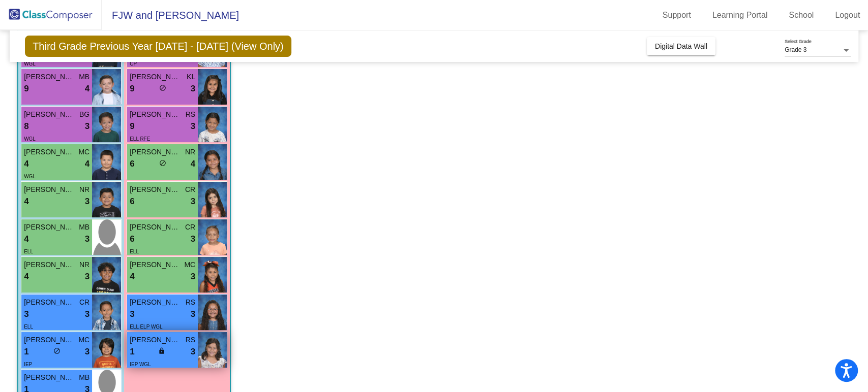  Describe the element at coordinates (28, 364) in the screenshot. I see `span: IEP` at that location.